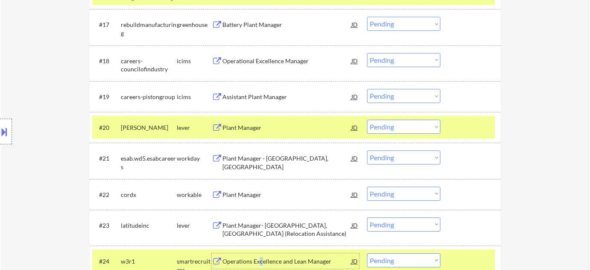  What do you see at coordinates (149, 29) in the screenshot?
I see `div: rebuildmanufacturing` at bounding box center [149, 29].